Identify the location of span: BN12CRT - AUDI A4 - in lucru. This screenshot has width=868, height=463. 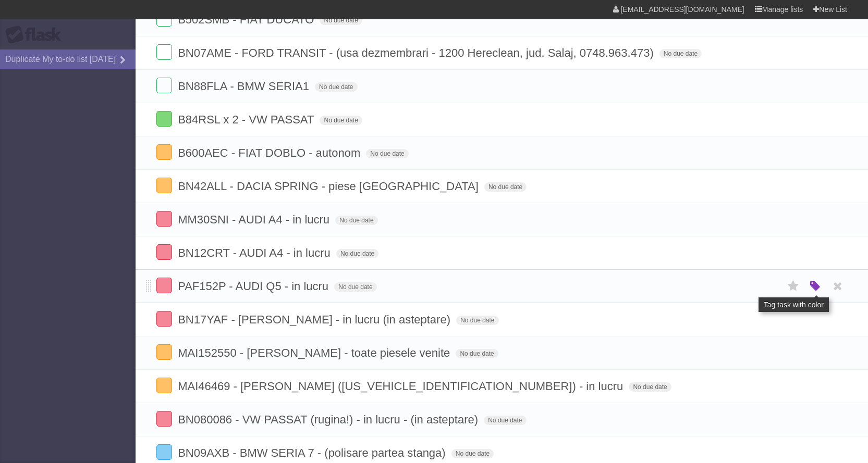
(255, 252).